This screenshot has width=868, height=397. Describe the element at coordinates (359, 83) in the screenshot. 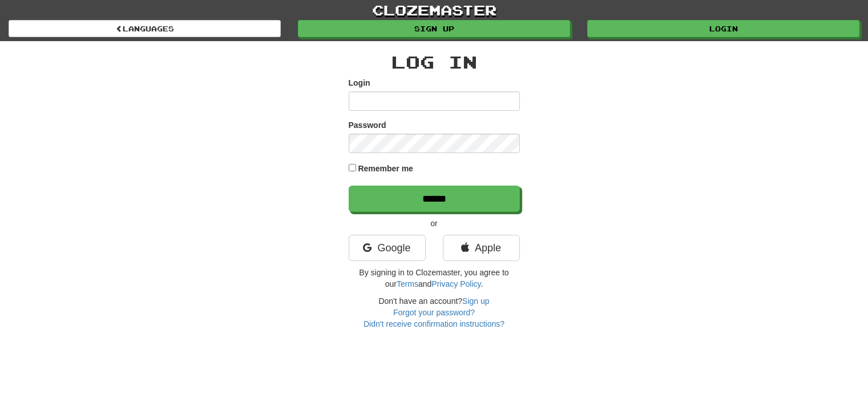

I see `label: Login` at that location.